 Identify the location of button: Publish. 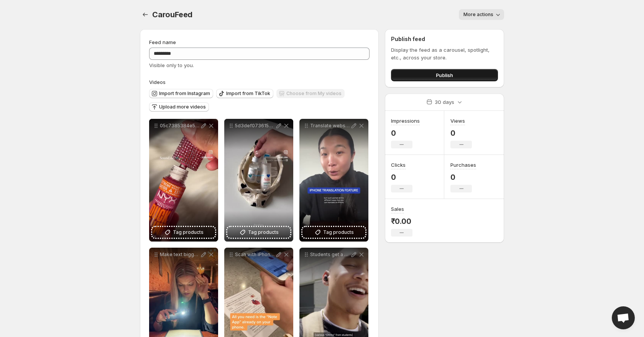
(444, 75).